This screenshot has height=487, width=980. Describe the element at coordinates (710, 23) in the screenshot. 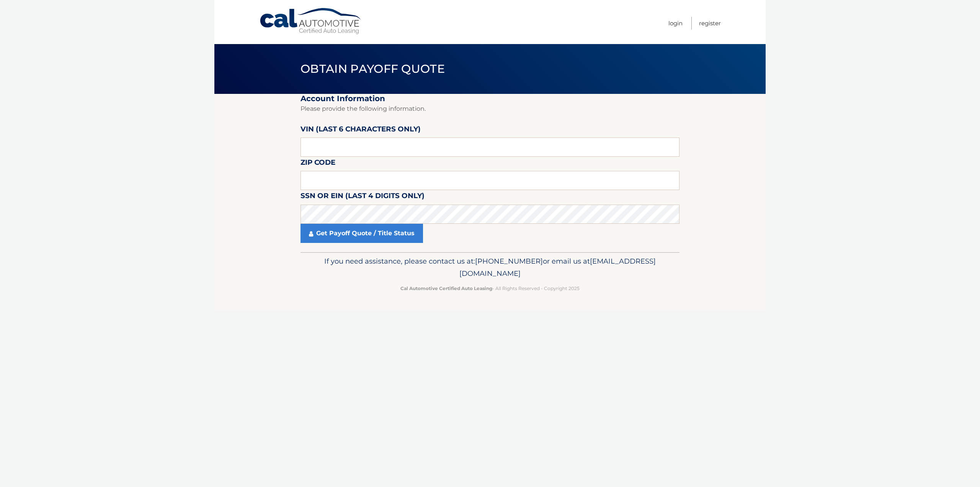

I see `a: Register` at that location.